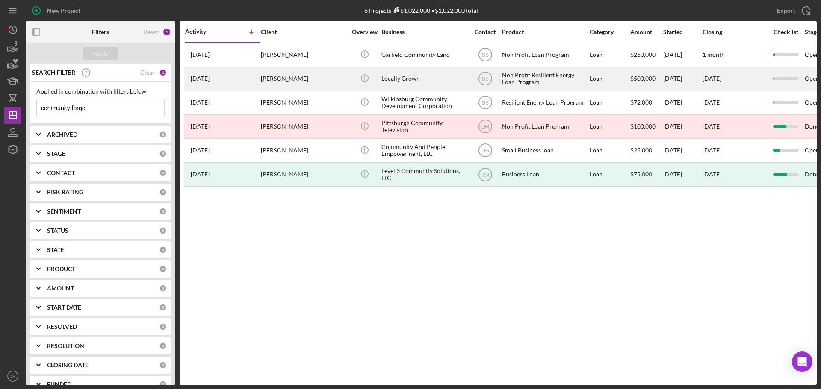 This screenshot has width=821, height=389. What do you see at coordinates (642, 54) in the screenshot?
I see `span: $250,000` at bounding box center [642, 54].